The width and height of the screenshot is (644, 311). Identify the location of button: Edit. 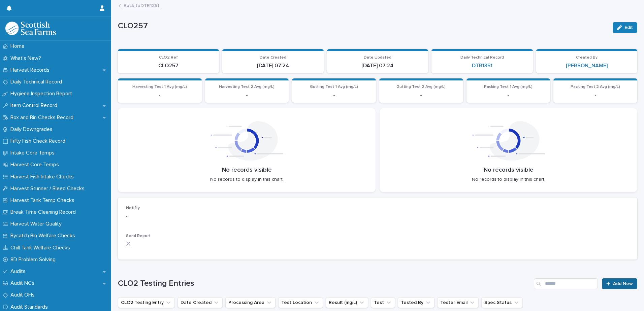
(625, 28).